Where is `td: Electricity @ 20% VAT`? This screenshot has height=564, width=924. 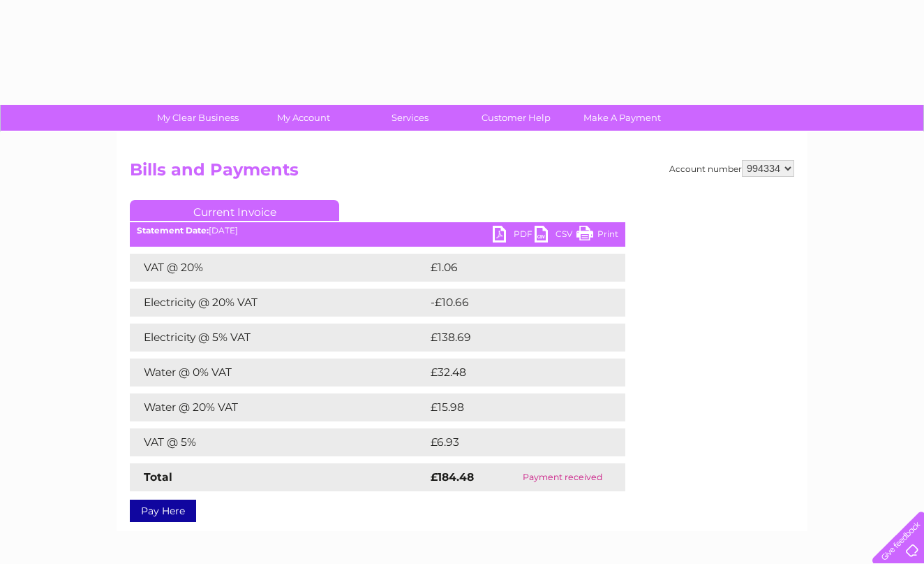
td: Electricity @ 20% VAT is located at coordinates (278, 303).